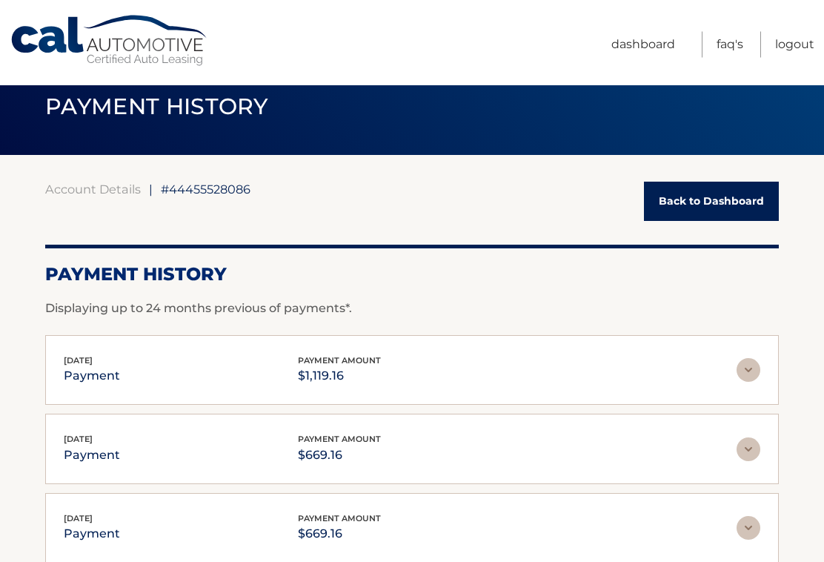 Image resolution: width=824 pixels, height=562 pixels. What do you see at coordinates (794, 44) in the screenshot?
I see `a: Logout` at bounding box center [794, 44].